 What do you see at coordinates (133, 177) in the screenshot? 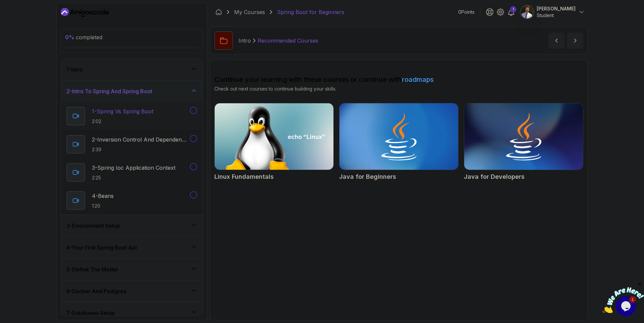
I see `p: 2:25` at bounding box center [133, 177].